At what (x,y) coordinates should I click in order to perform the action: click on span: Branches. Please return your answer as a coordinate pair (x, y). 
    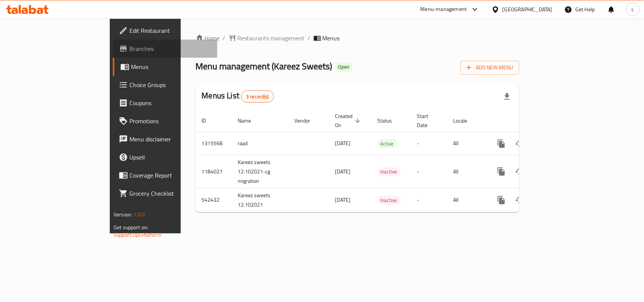
    Looking at the image, I should click on (170, 49).